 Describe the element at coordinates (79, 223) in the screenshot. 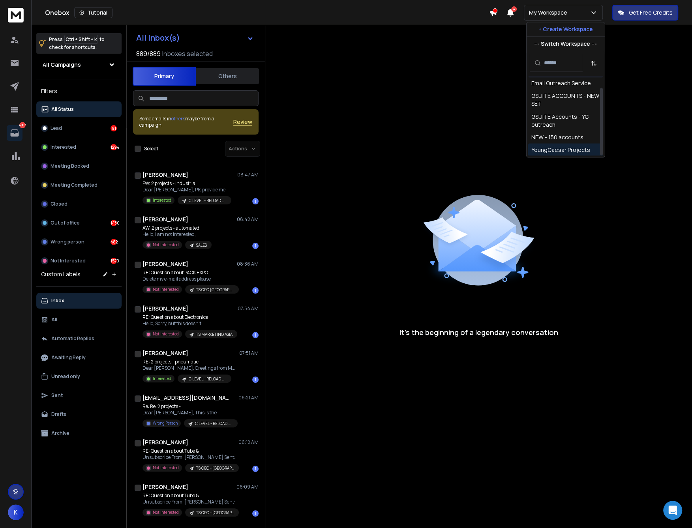

I see `button: Out of office1430` at that location.